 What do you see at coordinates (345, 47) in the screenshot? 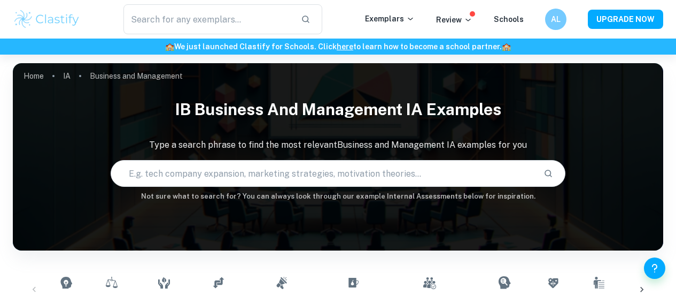
I see `a: here` at bounding box center [345, 47].